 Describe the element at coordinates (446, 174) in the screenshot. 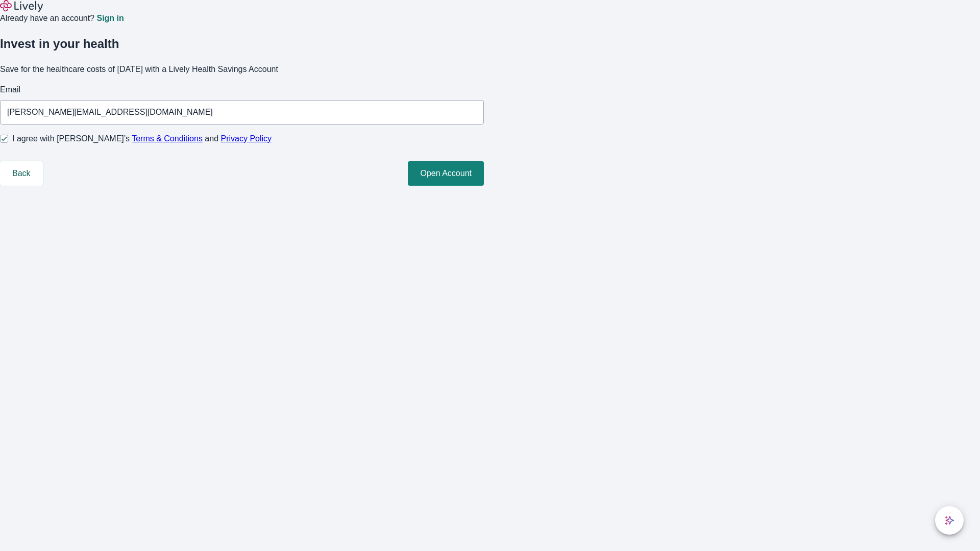

I see `button: Open Account` at that location.